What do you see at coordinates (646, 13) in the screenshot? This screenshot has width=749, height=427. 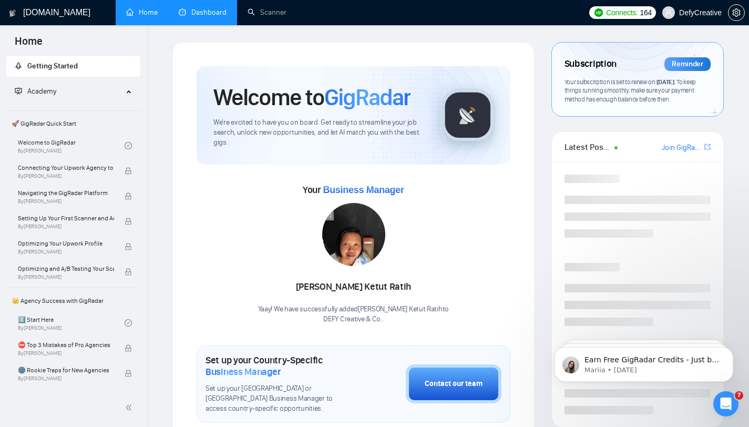 I see `span: 164` at bounding box center [646, 13].